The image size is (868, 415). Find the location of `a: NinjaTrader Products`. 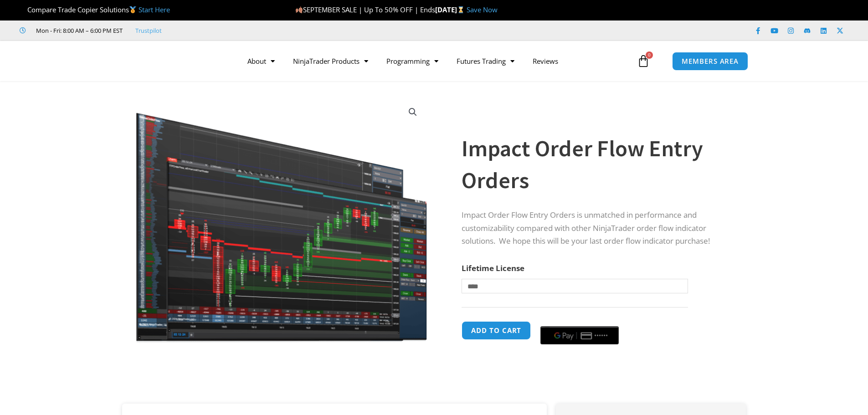

a: NinjaTrader Products is located at coordinates (330, 61).